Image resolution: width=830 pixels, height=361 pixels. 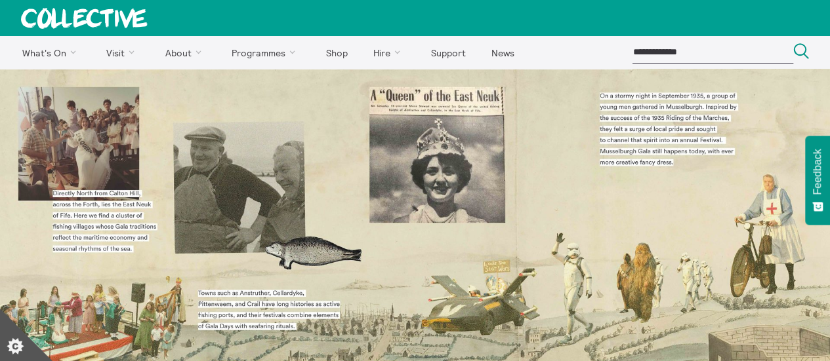 What do you see at coordinates (336, 52) in the screenshot?
I see `a: Shop` at bounding box center [336, 52].